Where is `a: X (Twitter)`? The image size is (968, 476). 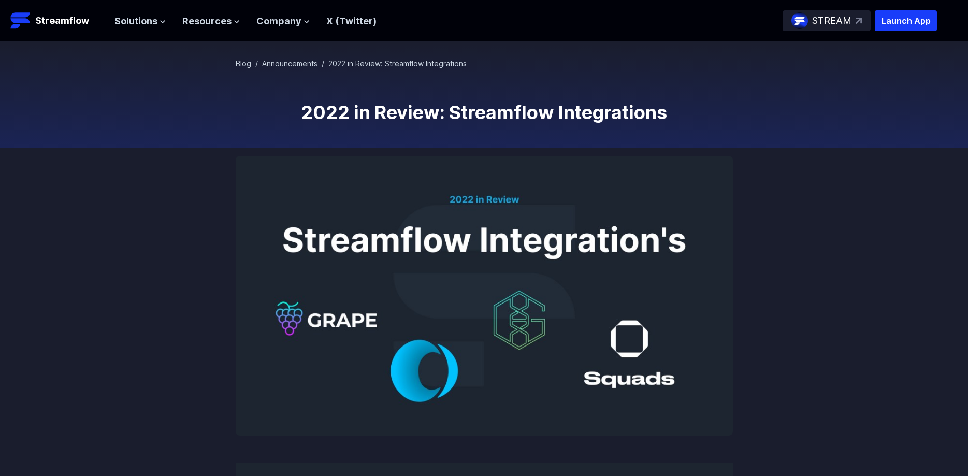 a: X (Twitter) is located at coordinates (351, 21).